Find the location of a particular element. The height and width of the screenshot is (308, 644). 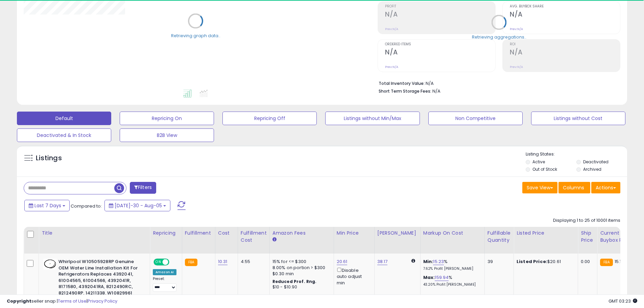

span: 15.11 is located at coordinates (619, 261).